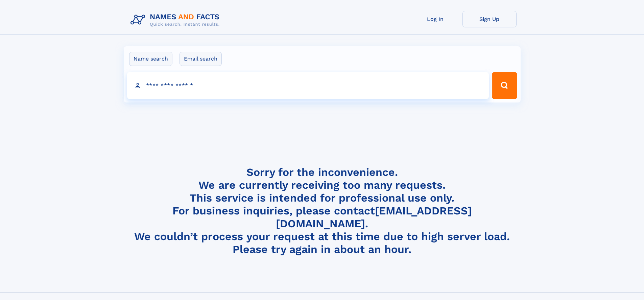 This screenshot has width=644, height=300. I want to click on a: Log In, so click(435, 19).